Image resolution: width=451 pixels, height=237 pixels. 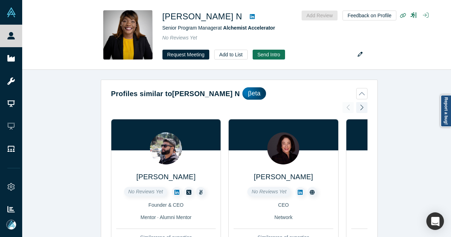 I want to click on button: Feedback on Profile, so click(x=369, y=15).